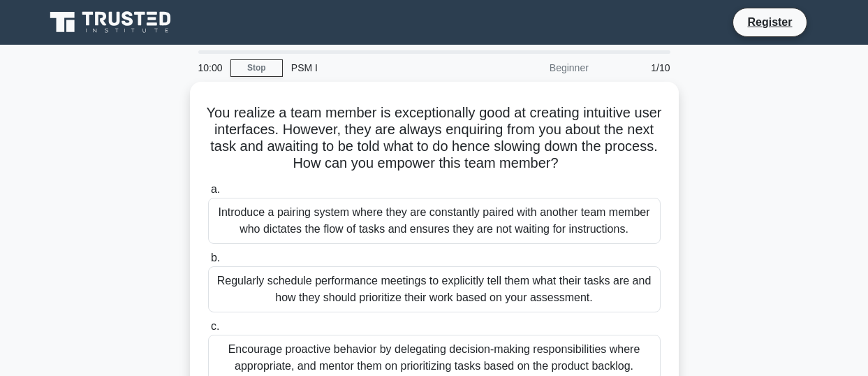 The width and height of the screenshot is (868, 376). Describe the element at coordinates (770, 21) in the screenshot. I see `a: Register` at that location.